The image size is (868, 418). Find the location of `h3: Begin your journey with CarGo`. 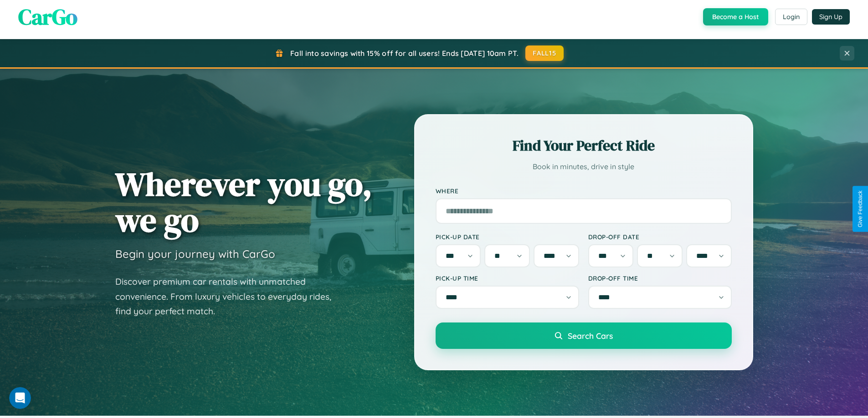

h3: Begin your journey with CarGo is located at coordinates (195, 254).